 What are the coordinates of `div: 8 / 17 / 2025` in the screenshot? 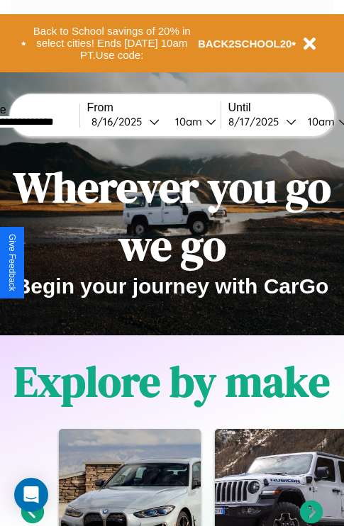 It's located at (256, 121).